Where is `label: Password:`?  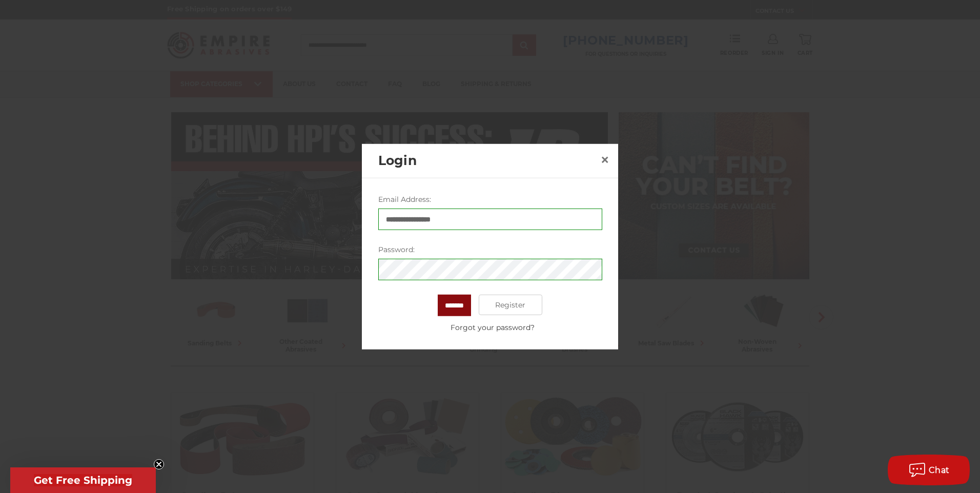 label: Password: is located at coordinates (490, 249).